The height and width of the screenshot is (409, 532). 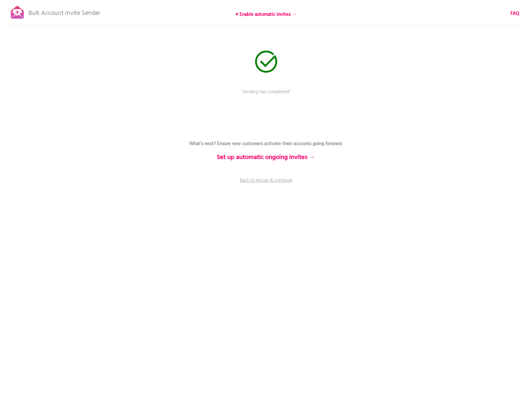 What do you see at coordinates (266, 97) in the screenshot?
I see `p: Sending has completed!` at bounding box center [266, 97].